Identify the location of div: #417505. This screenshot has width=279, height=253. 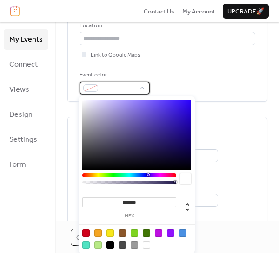
(146, 233).